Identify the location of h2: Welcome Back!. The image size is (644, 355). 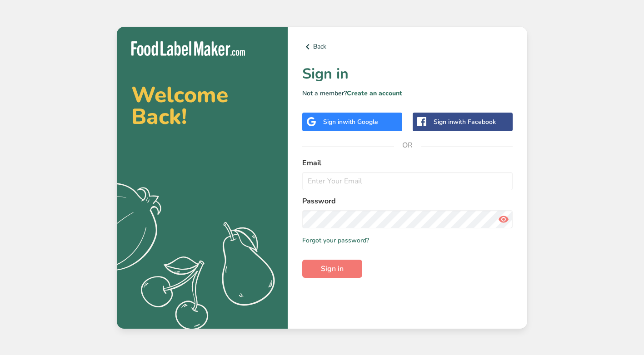
(203, 105).